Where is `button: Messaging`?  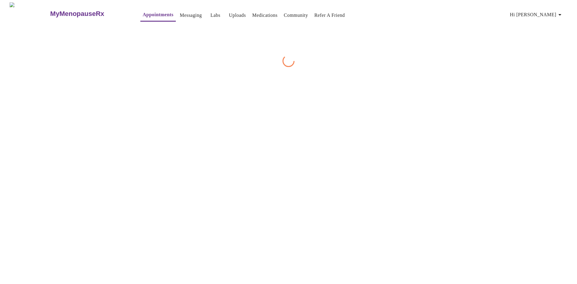
button: Messaging is located at coordinates (191, 15).